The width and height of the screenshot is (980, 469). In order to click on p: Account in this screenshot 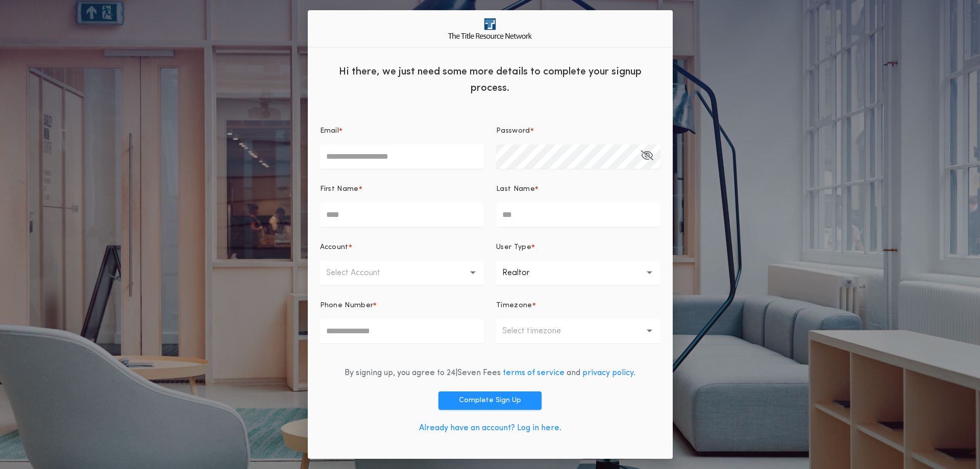, I will do `click(334, 248)`.